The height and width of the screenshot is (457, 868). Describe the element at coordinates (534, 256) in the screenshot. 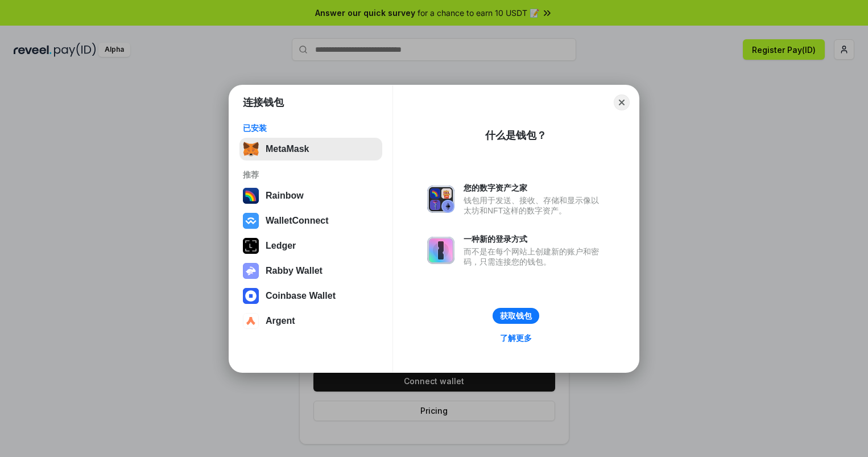

I see `div: 而不是在每个网站上创建新的账户和密码，只需连接您的钱包。` at that location.